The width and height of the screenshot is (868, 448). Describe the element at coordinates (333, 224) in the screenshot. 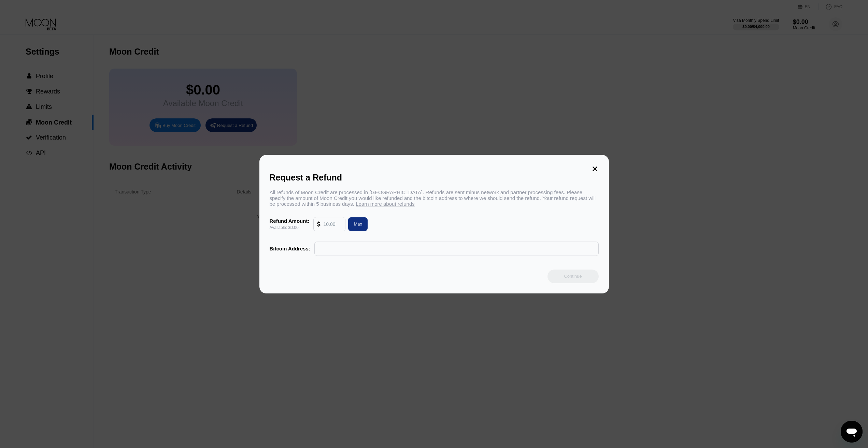

I see `input: 10.00` at that location.